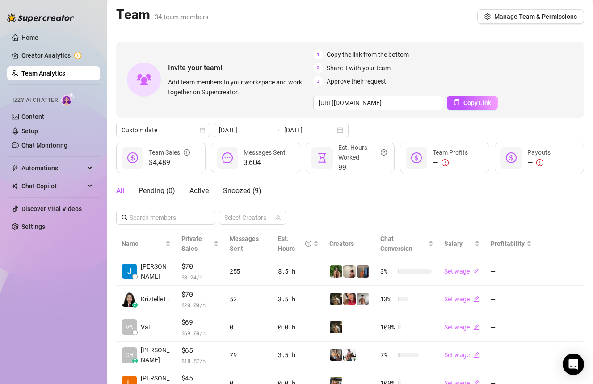  I want to click on img: Chat Copilot, so click(14, 186).